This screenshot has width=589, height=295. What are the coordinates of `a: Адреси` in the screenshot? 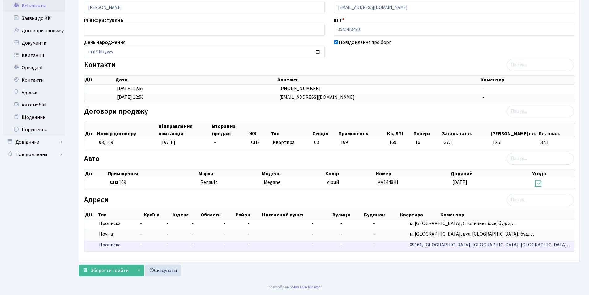 It's located at (34, 92).